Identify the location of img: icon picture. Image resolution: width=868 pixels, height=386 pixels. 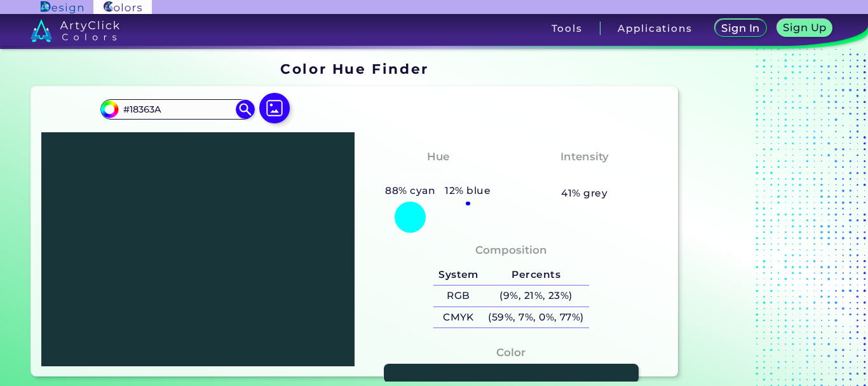
(274, 108).